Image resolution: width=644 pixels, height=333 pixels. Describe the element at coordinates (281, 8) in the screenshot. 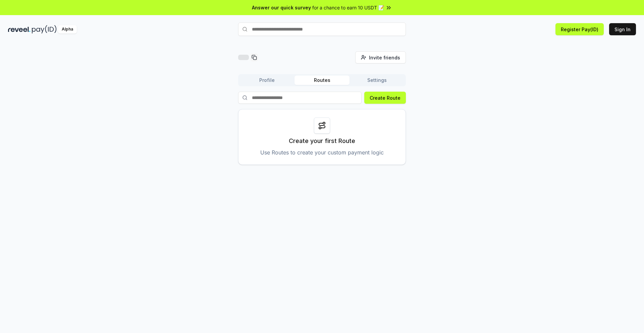

I see `span: Answer our quick survey` at that location.